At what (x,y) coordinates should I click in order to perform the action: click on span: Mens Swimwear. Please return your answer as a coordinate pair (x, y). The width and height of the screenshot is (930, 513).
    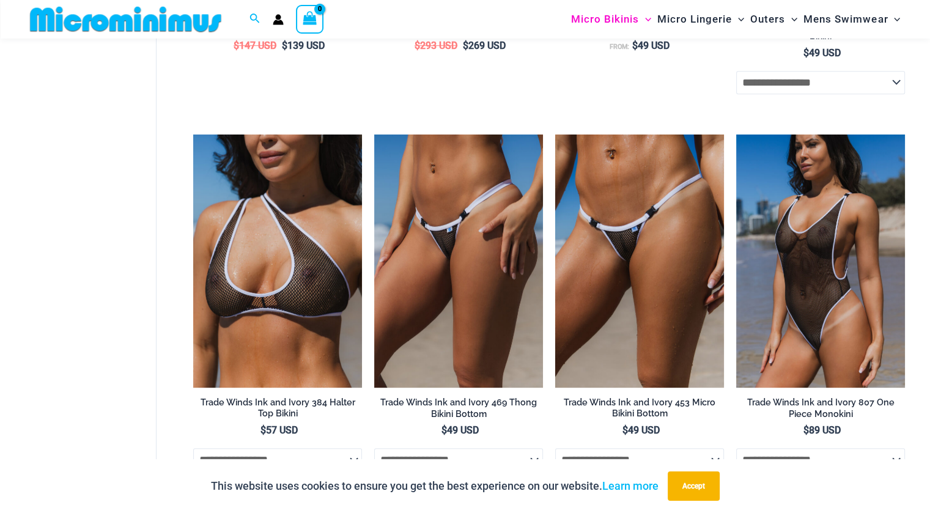
    Looking at the image, I should click on (846, 19).